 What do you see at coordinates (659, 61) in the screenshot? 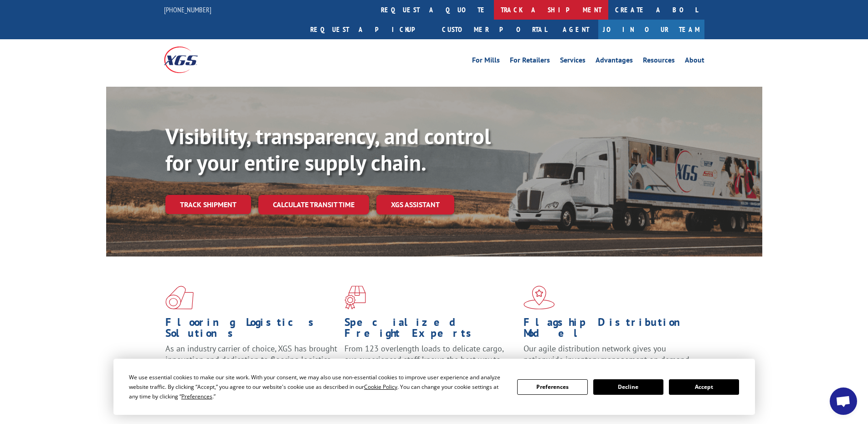
I see `a: Resources` at bounding box center [659, 61].